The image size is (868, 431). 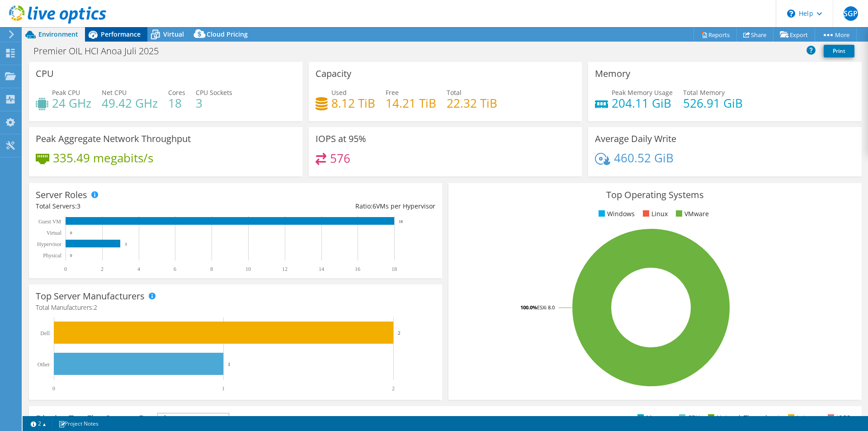 What do you see at coordinates (755, 34) in the screenshot?
I see `a: Share` at bounding box center [755, 34].